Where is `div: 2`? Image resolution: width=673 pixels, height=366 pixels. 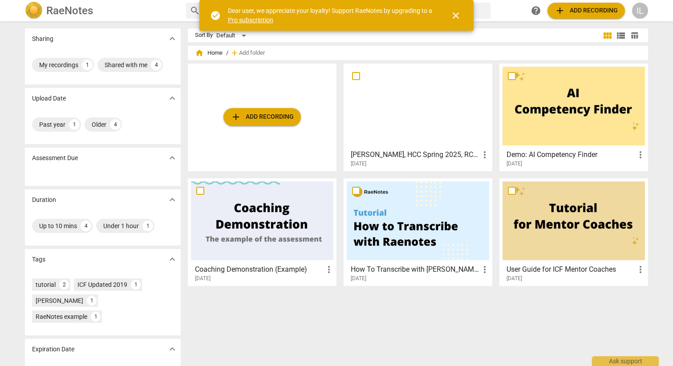
div: 2 is located at coordinates (64, 285).